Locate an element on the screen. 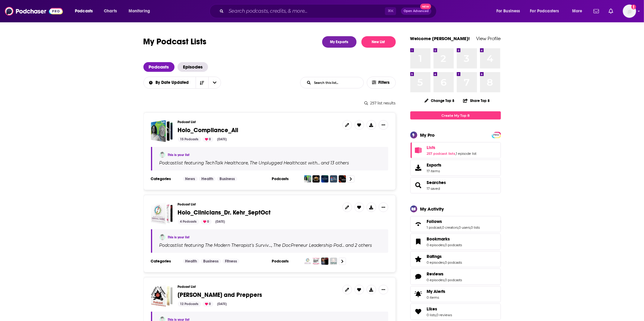 The height and width of the screenshot is (321, 644). a: 0 episodes is located at coordinates (436, 262).